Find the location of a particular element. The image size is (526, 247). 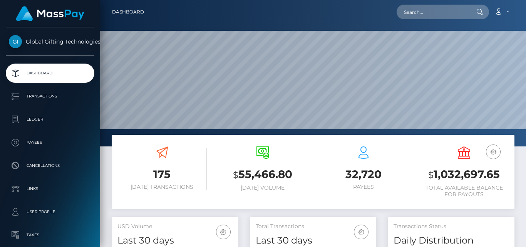

p: Dashboard is located at coordinates (50, 73).